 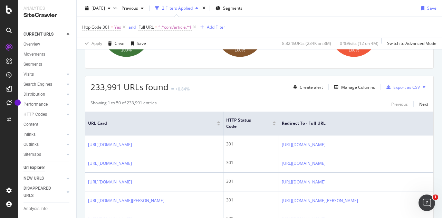 I want to click on div: and, so click(x=132, y=27).